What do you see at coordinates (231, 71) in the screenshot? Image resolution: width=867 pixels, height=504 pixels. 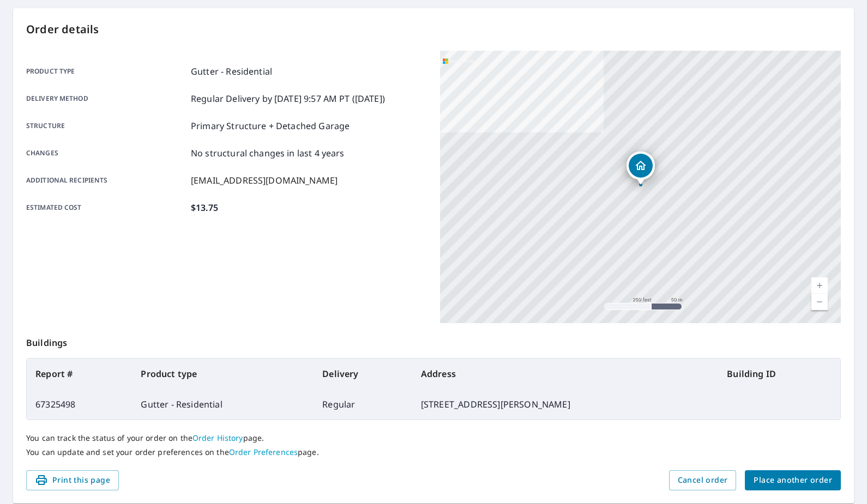 I see `p: Gutter - Residential` at bounding box center [231, 71].